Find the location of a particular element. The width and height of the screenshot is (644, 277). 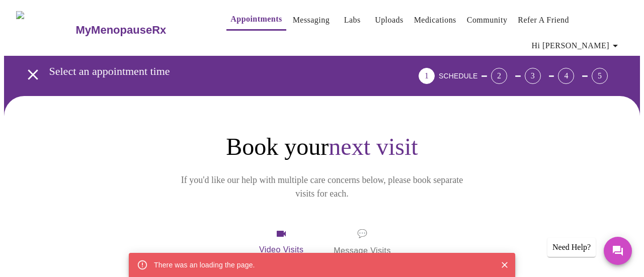

button: Labs is located at coordinates (352, 20).